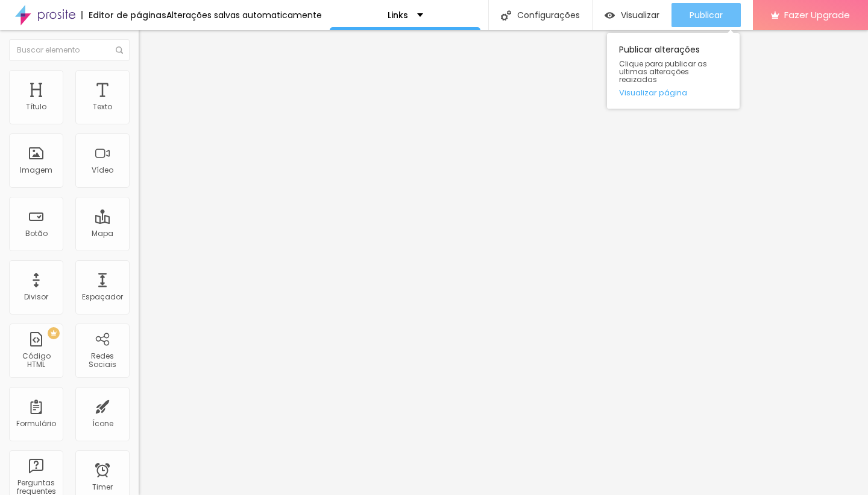  What do you see at coordinates (674, 72) in the screenshot?
I see `span: Clique para publicar as ultimas alterações reaizadas` at bounding box center [674, 72].